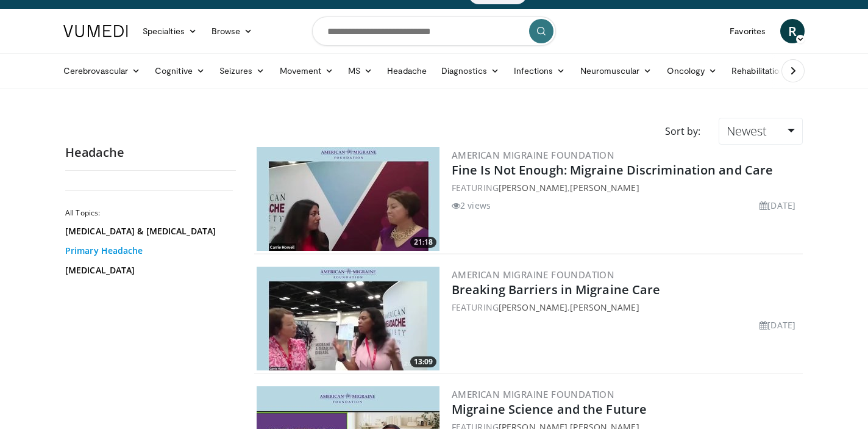 This screenshot has height=429, width=868. I want to click on div: Sort by:, so click(683, 132).